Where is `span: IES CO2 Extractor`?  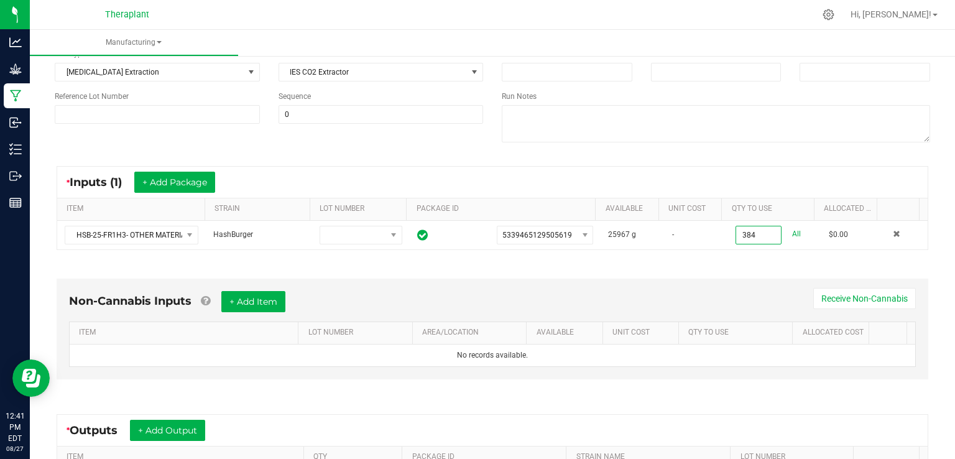
span: IES CO2 Extractor is located at coordinates (373, 72).